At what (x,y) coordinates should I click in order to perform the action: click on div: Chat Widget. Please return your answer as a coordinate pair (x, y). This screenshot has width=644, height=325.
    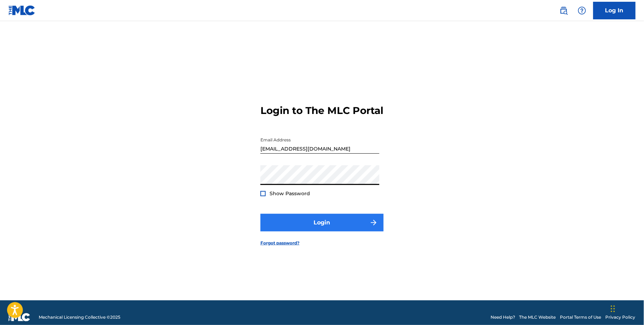
    Looking at the image, I should click on (627, 308).